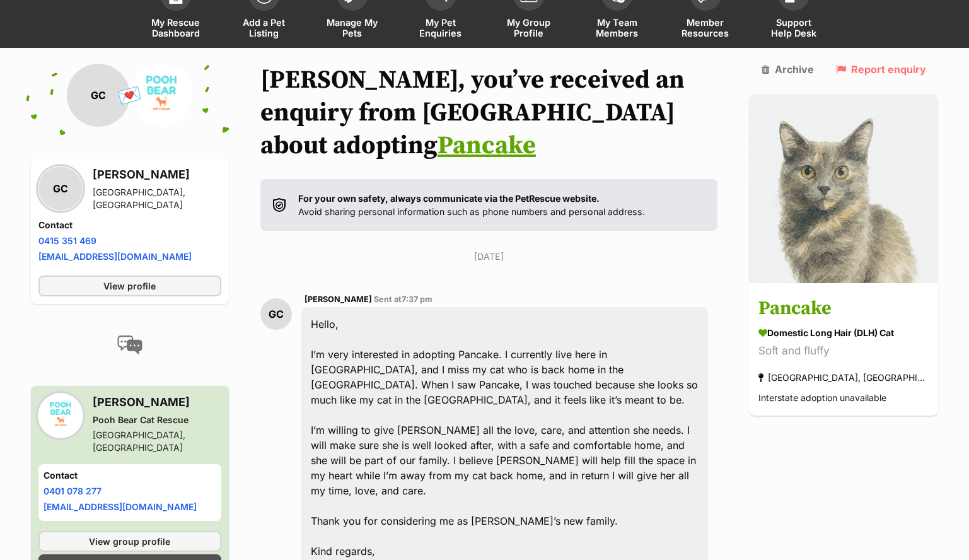  Describe the element at coordinates (264, 28) in the screenshot. I see `span: Add a Pet Listing` at that location.